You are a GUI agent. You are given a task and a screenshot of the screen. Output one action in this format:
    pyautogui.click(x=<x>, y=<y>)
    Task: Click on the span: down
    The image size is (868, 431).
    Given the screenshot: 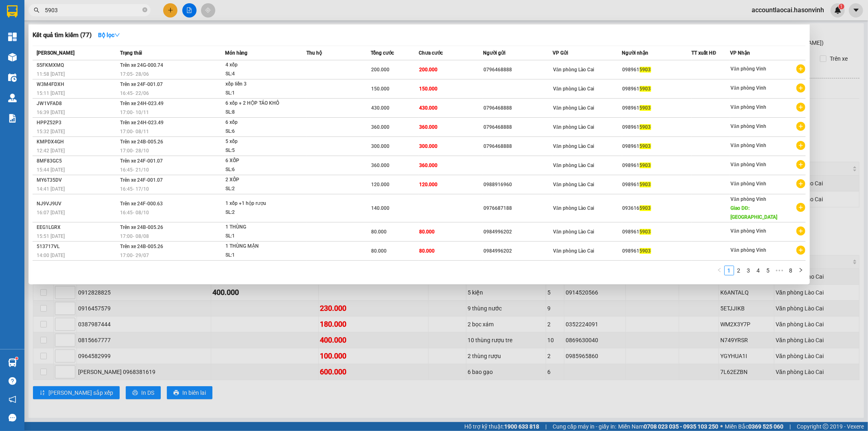 What is the action you would take?
    pyautogui.click(x=117, y=35)
    